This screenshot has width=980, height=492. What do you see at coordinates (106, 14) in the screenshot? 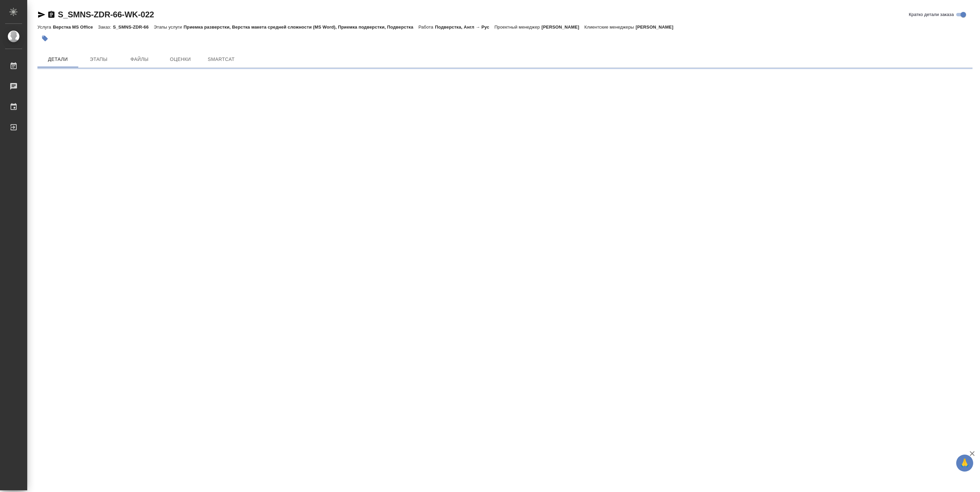
I see `a: S_SMNS-ZDR-66-WK-022` at bounding box center [106, 14].